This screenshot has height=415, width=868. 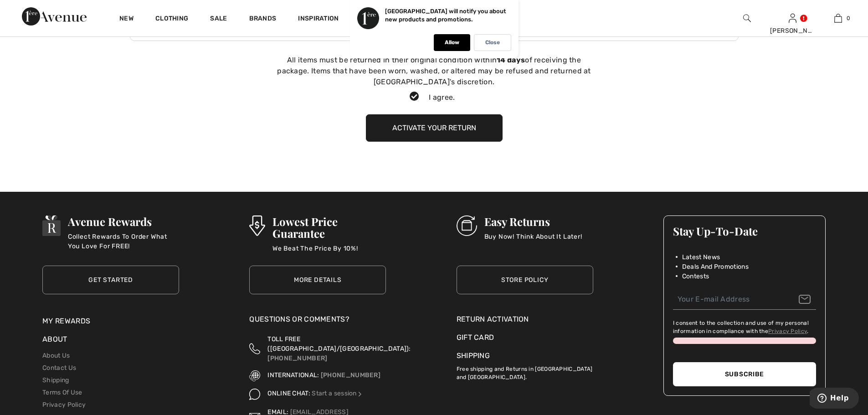 I want to click on img: Avenue Rewards, so click(x=52, y=225).